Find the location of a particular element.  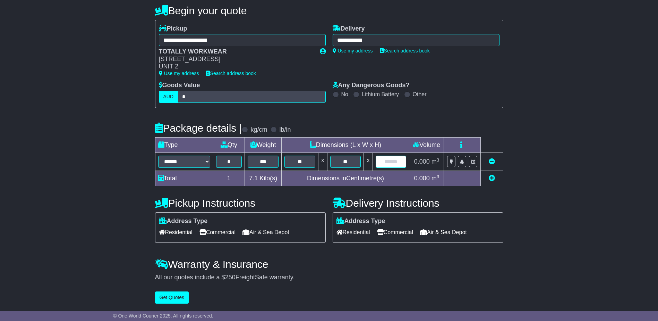

td: Qty is located at coordinates (229, 145).